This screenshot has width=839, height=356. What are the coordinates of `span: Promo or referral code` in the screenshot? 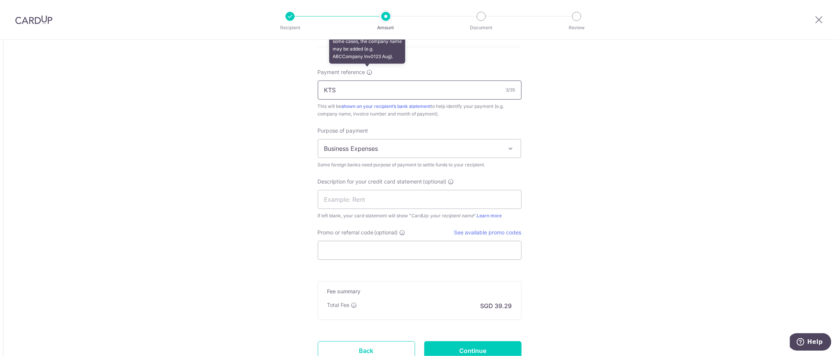 It's located at (346, 233).